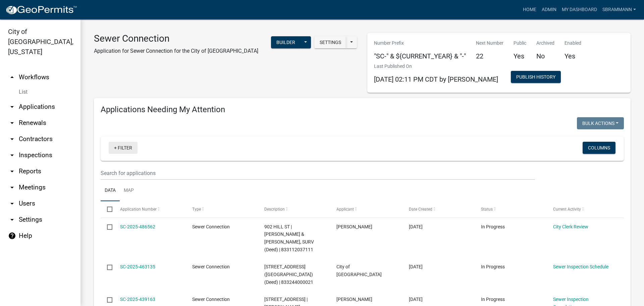 The image size is (644, 306). Describe the element at coordinates (436, 66) in the screenshot. I see `p: Last Published On` at that location.